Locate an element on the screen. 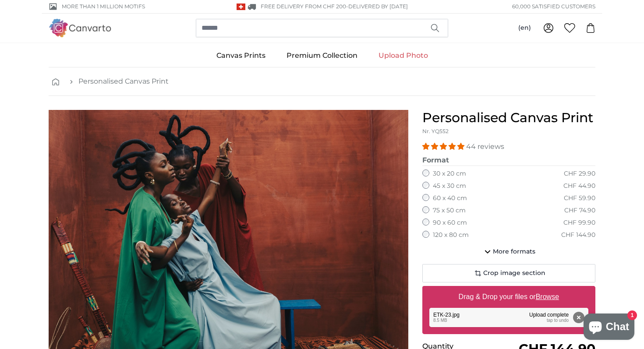 The image size is (644, 349). span: 4.93 stars is located at coordinates (444, 146).